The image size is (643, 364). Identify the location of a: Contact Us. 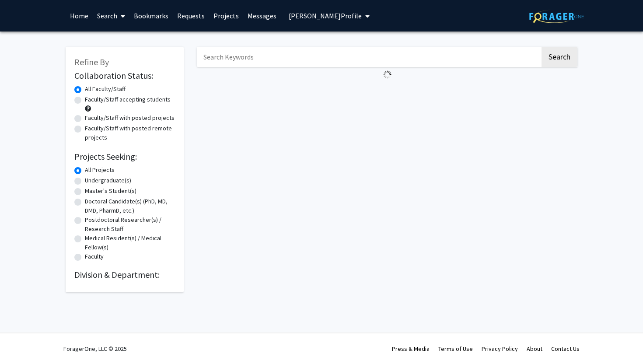
(565, 348).